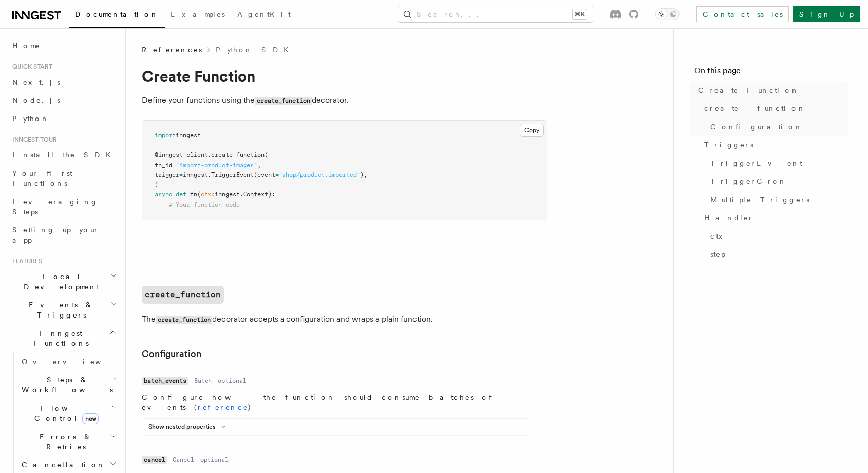 This screenshot has width=868, height=473. What do you see at coordinates (336, 402) in the screenshot?
I see `p: Configure how the function should consume batches of events ( )` at bounding box center [336, 402].